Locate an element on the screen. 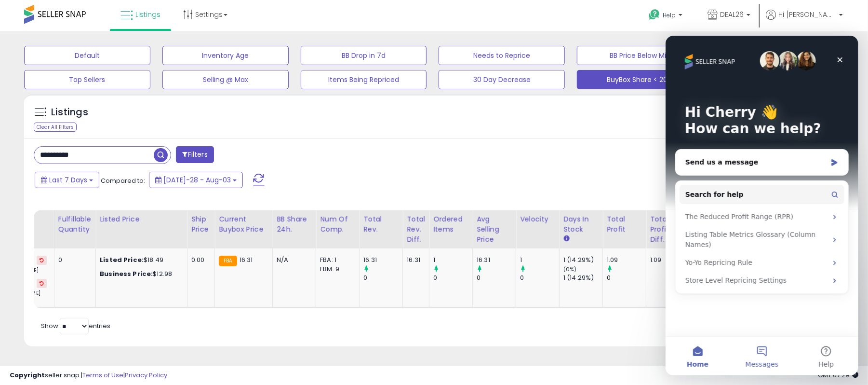 The image size is (868, 385). button: Default is located at coordinates (87, 56).